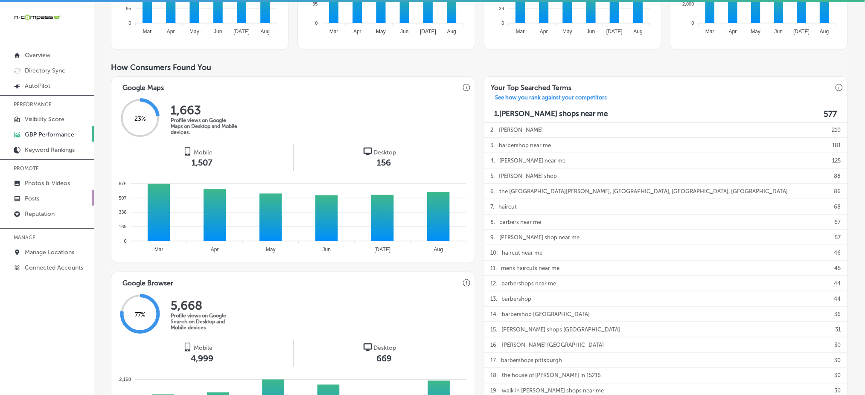 The width and height of the screenshot is (865, 395). Describe the element at coordinates (38, 55) in the screenshot. I see `p: Overview` at that location.